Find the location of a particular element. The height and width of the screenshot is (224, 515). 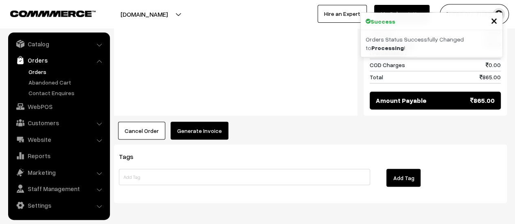

button: Cancel Order is located at coordinates (142, 131).